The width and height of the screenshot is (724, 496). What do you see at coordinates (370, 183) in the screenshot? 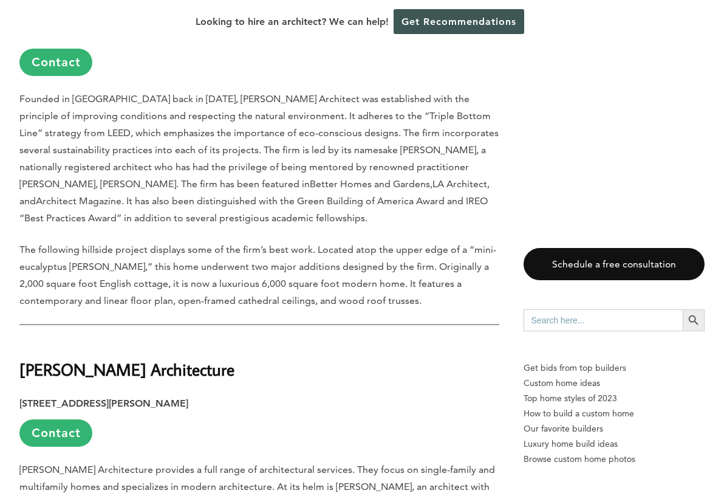
I see `span: Better Homes and Gardens` at bounding box center [370, 183].